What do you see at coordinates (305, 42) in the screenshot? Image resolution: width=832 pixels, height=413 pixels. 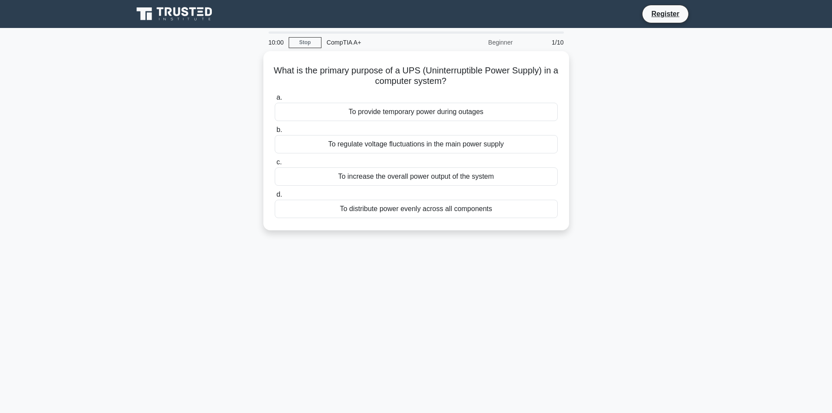 I see `a: Stop` at bounding box center [305, 42].